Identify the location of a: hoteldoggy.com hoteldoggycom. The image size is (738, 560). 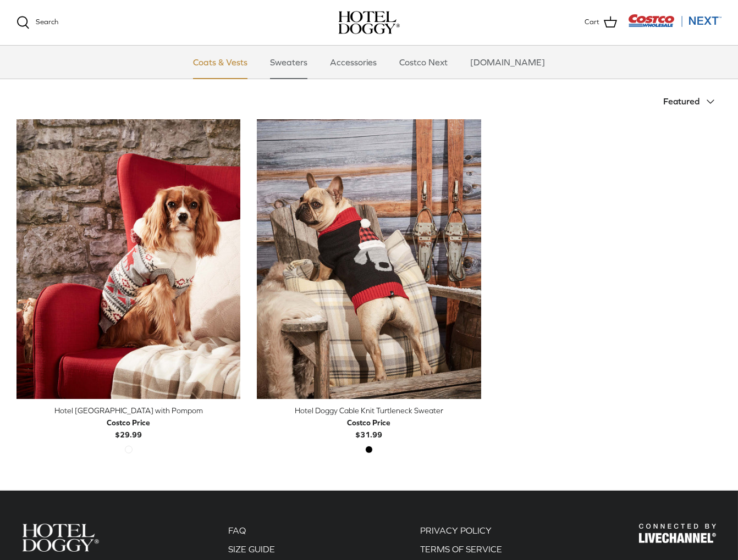
(369, 22).